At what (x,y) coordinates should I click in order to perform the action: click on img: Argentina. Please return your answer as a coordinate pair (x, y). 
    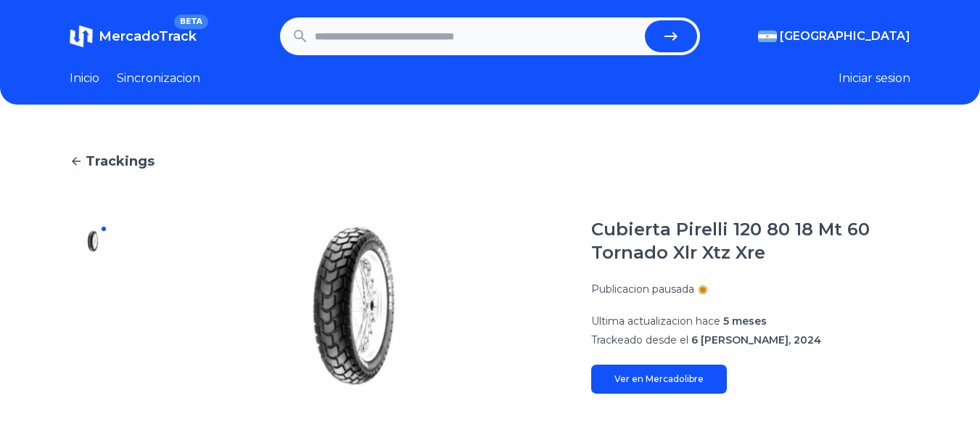
    Looking at the image, I should click on (768, 36).